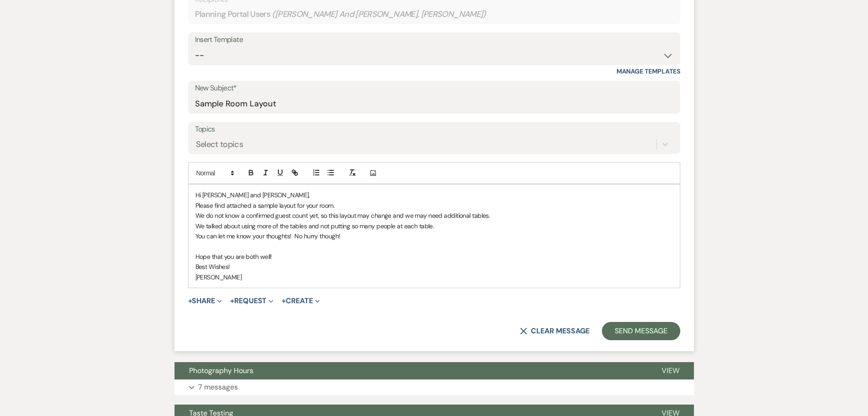 The width and height of the screenshot is (868, 416). What do you see at coordinates (434, 226) in the screenshot?
I see `p: We talked about using more of the tables and not putting so many people at each table.` at bounding box center [434, 226].